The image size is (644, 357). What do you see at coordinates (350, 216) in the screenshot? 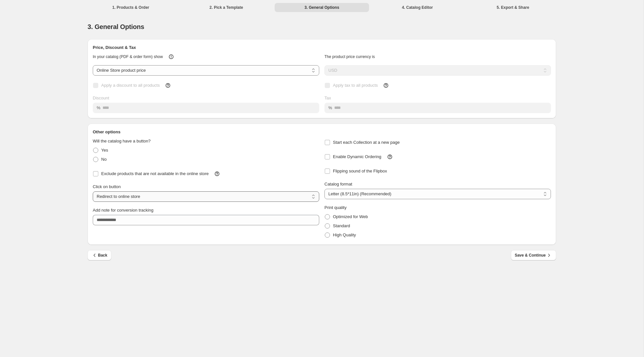
I see `span: Optimized for Web` at bounding box center [350, 216].